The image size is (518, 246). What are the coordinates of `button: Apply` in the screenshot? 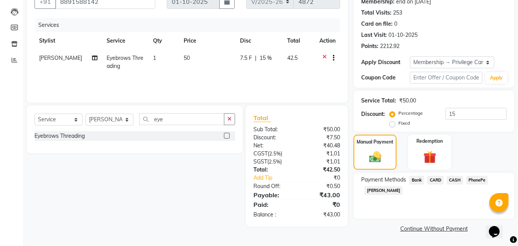 It's located at (496, 78).